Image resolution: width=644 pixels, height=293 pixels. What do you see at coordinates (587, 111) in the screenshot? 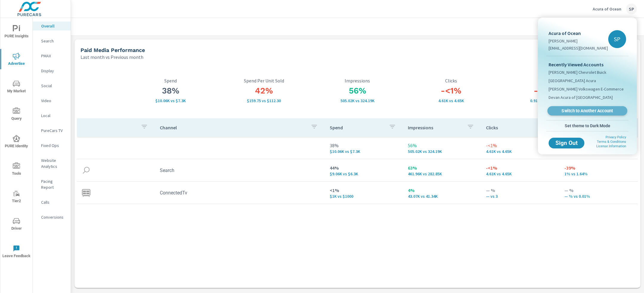
I see `a: Switch to Another Account` at bounding box center [587, 111].